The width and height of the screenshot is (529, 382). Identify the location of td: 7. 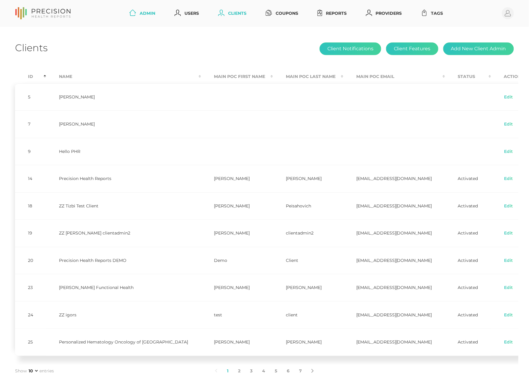
(30, 124).